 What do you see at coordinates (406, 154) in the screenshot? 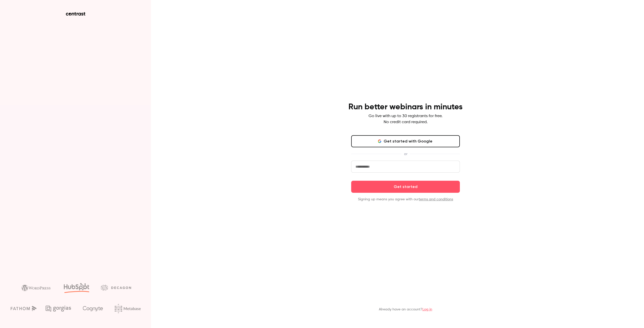
I see `span: or` at bounding box center [406, 154].